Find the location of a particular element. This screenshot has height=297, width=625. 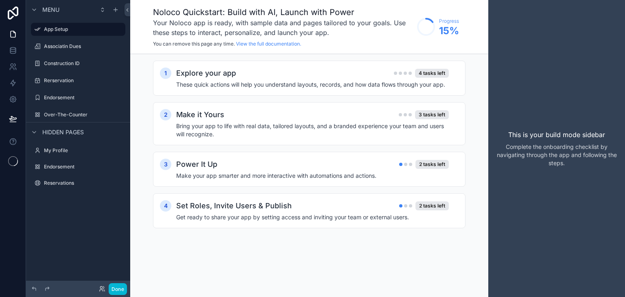

a: Rerservation is located at coordinates (78, 81).